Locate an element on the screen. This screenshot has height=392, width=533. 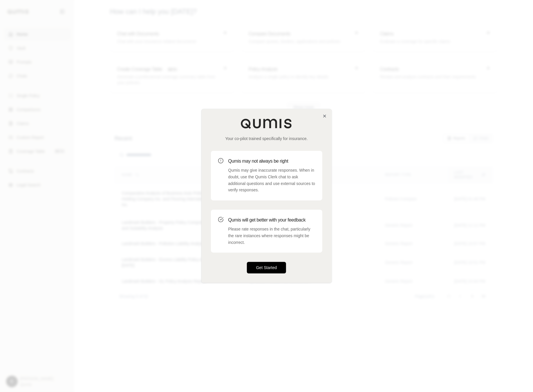
p: Please rate responses in the chat, particularly the rare instances where responses might be incor... is located at coordinates (272, 236).